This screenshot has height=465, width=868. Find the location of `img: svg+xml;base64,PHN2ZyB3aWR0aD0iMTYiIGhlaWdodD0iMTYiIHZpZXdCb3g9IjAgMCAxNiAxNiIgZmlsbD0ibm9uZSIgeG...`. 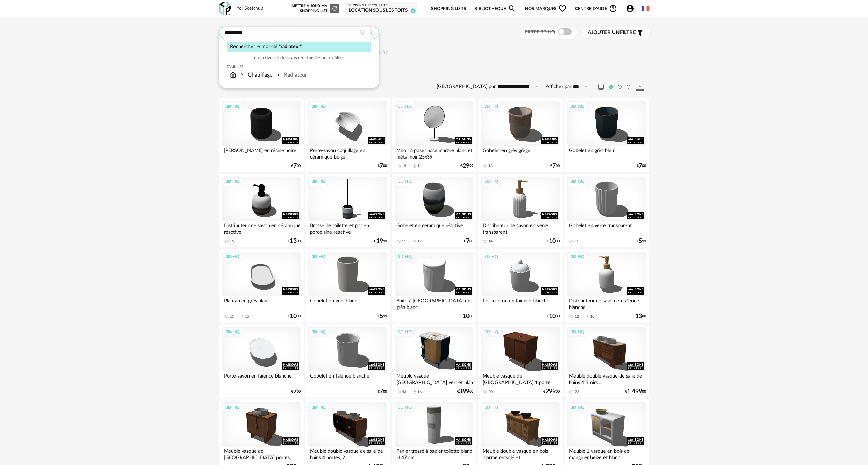

img: svg+xml;base64,PHN2ZyB3aWR0aD0iMTYiIGhlaWdodD0iMTYiIHZpZXdCb3g9IjAgMCAxNiAxNiIgZmlsbD0ibm9uZSIgeG... is located at coordinates (242, 75).